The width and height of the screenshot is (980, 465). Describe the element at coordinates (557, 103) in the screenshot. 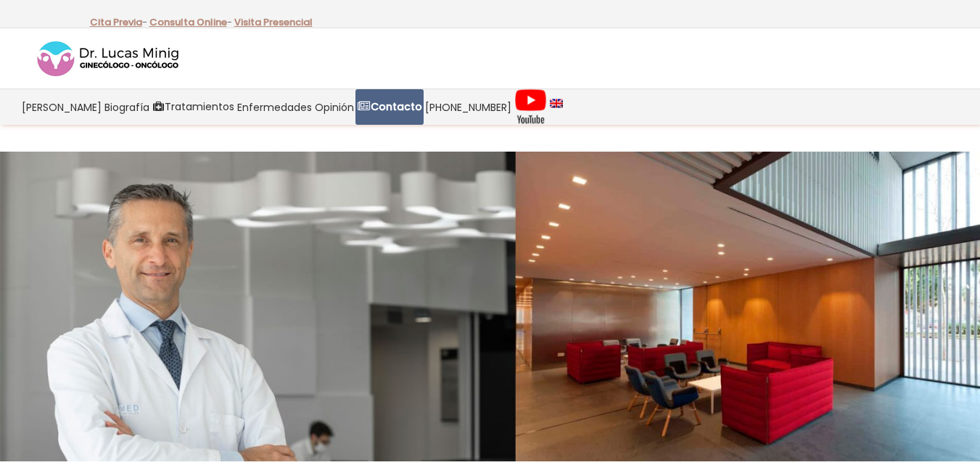

I see `img: language english` at that location.